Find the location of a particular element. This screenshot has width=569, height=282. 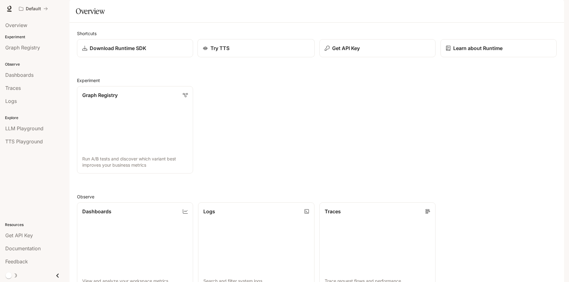

a: Download Runtime SDK is located at coordinates (135, 48).